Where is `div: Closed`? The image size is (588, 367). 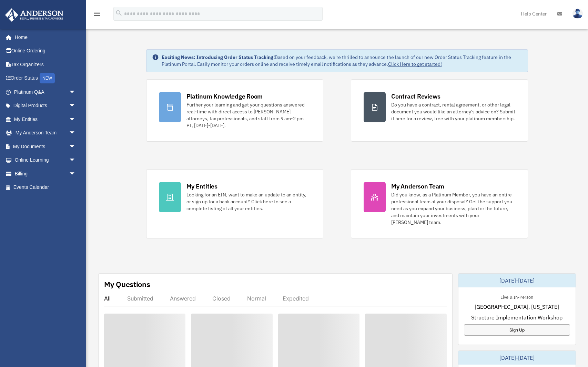 div: Closed is located at coordinates (221, 298).